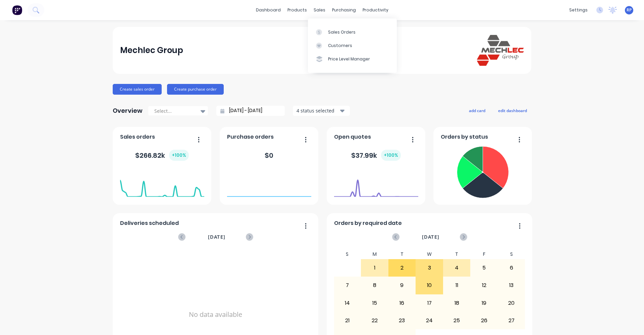  I want to click on div: Price Level Manager, so click(349, 59).